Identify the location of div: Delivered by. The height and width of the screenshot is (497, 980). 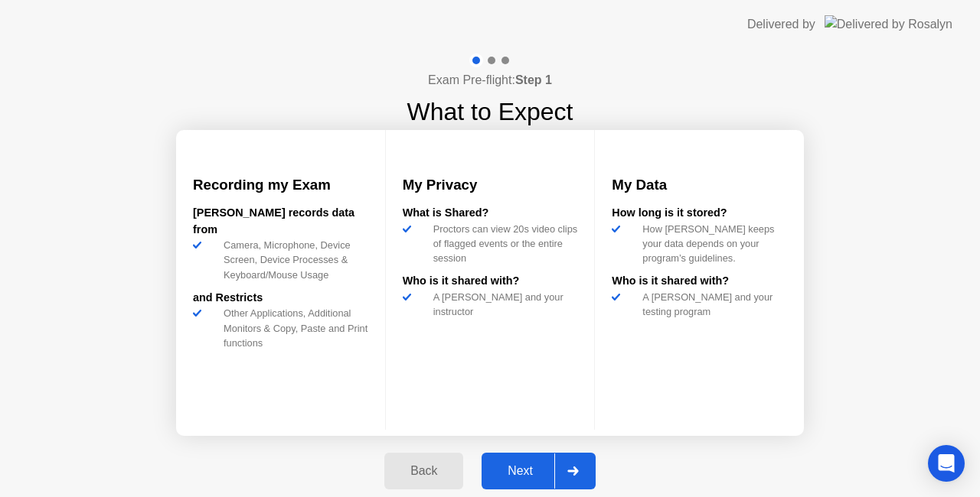
(780, 24).